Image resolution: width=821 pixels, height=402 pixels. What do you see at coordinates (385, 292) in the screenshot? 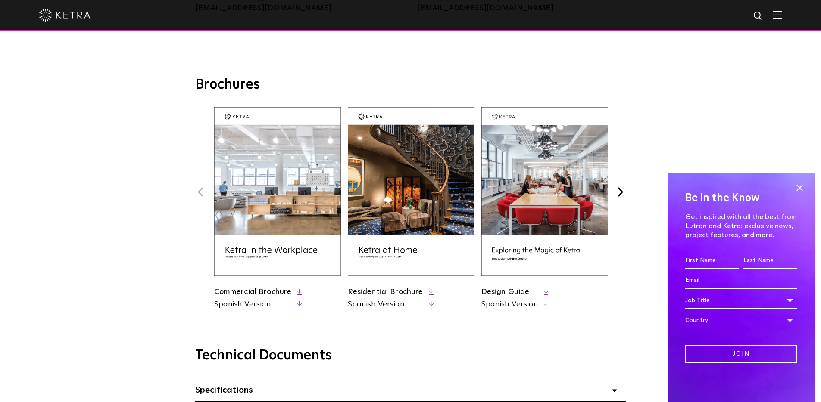
I see `a: Residential Brochure` at bounding box center [385, 292].